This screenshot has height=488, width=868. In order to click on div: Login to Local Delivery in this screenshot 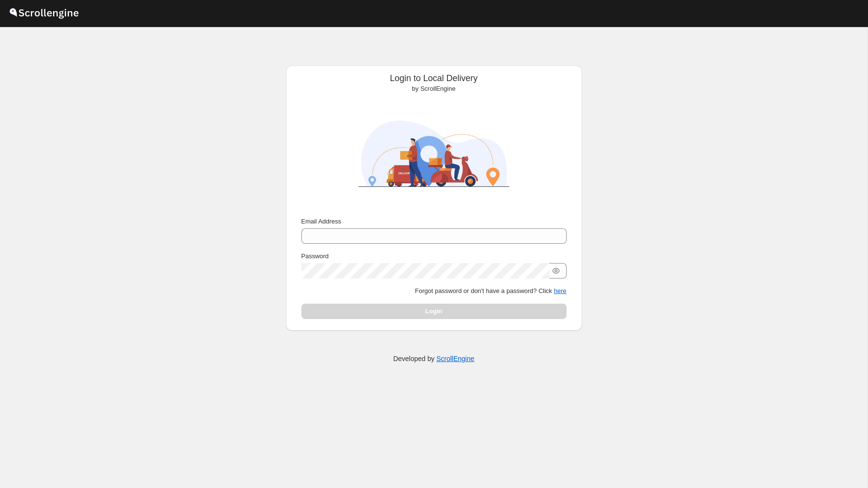, I will do `click(434, 84)`.